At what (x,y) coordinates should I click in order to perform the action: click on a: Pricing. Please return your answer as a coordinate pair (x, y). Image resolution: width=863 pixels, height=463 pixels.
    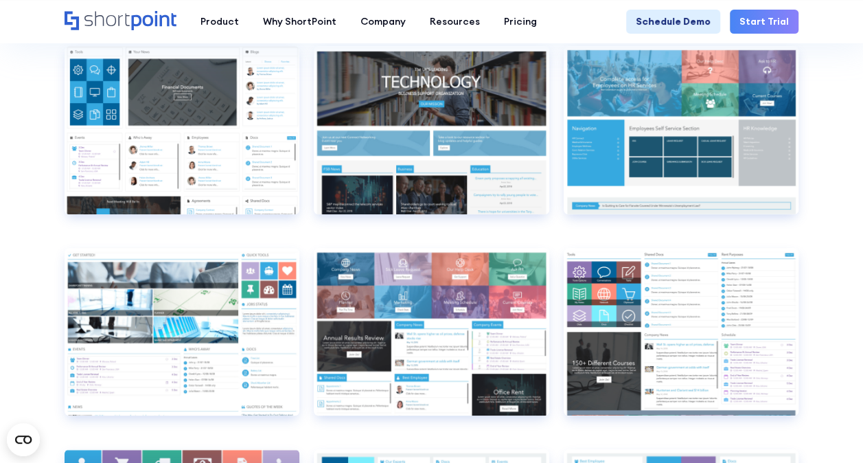
    Looking at the image, I should click on (520, 21).